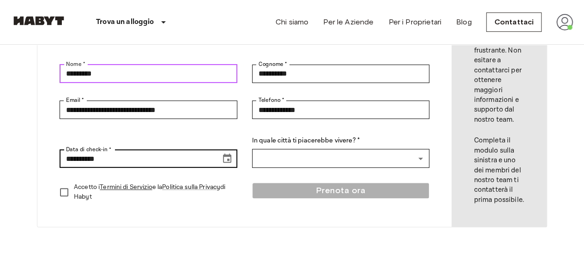 The width and height of the screenshot is (584, 254). I want to click on label: Cognome *, so click(273, 64).